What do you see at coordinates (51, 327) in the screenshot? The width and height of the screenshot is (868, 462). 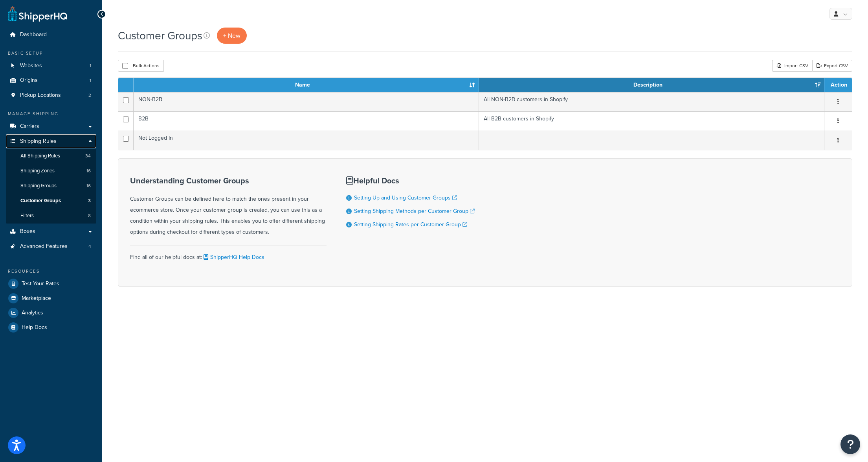 I see `li: Help Docs` at bounding box center [51, 327].